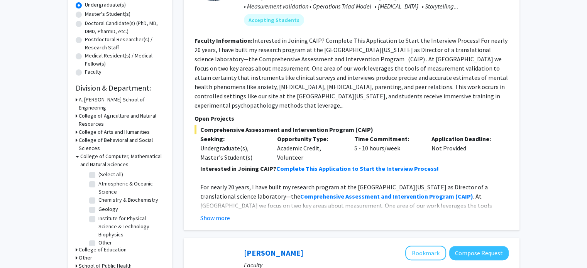 The width and height of the screenshot is (587, 268). Describe the element at coordinates (358, 169) in the screenshot. I see `strong: Complete This Application to Start the Interview Process!` at that location.